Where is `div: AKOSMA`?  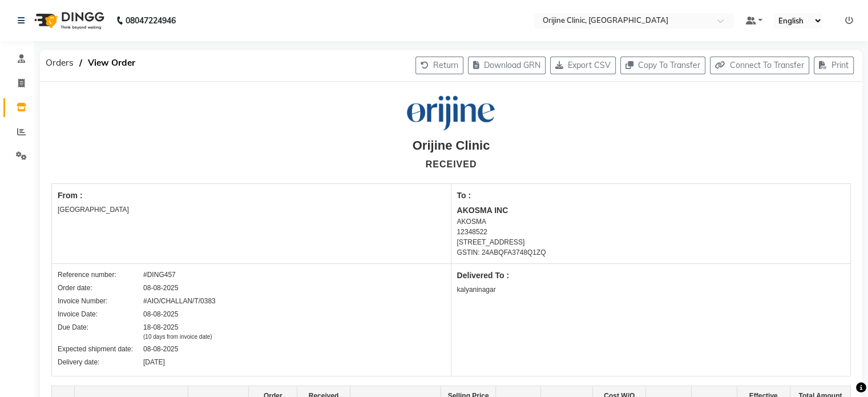
div: AKOSMA is located at coordinates (651, 222).